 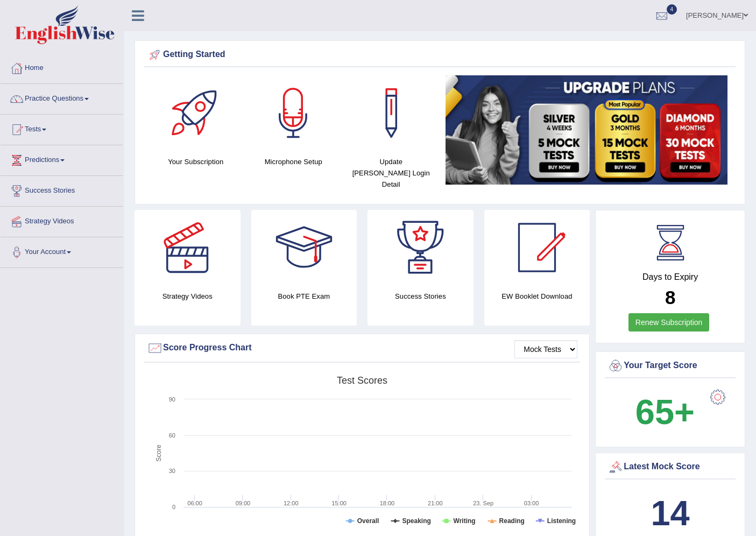 I want to click on a: Tests, so click(x=62, y=128).